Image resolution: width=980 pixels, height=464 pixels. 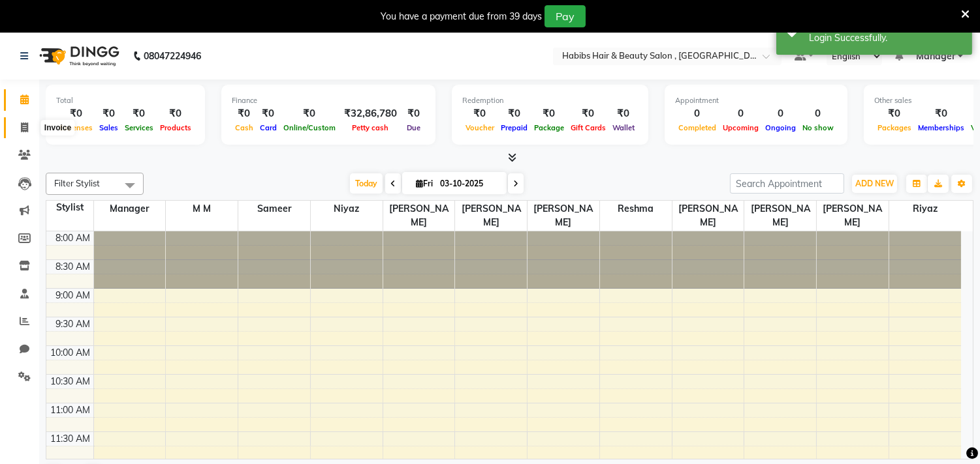 I want to click on div: ₹32,86,780, so click(x=370, y=113).